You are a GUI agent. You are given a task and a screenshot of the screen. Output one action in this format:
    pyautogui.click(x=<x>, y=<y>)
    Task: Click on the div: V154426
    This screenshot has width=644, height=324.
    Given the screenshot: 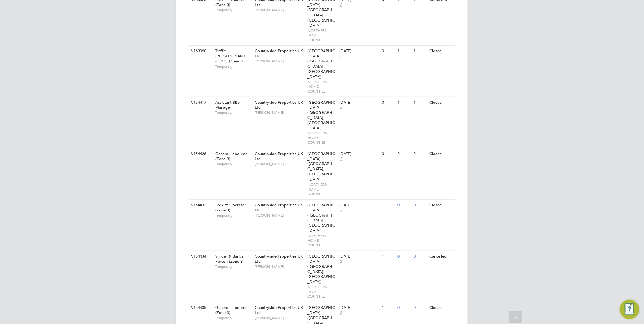 What is the action you would take?
    pyautogui.click(x=200, y=154)
    